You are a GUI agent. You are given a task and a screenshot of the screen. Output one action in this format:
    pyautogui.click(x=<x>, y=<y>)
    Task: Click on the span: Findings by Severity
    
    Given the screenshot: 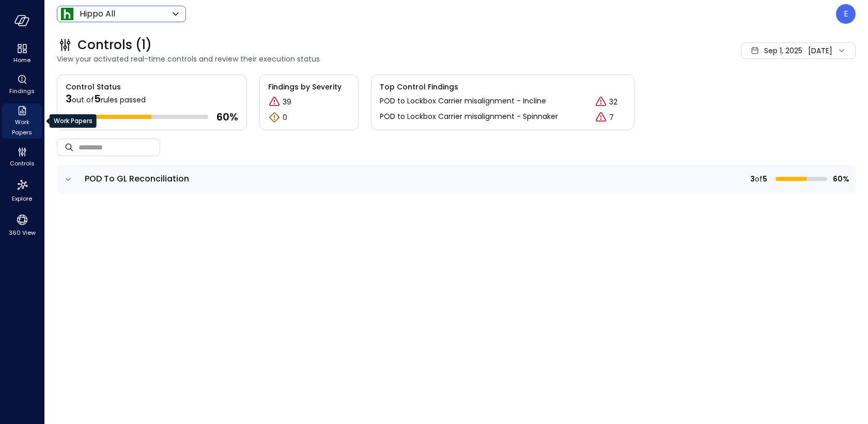 What is the action you would take?
    pyautogui.click(x=309, y=87)
    